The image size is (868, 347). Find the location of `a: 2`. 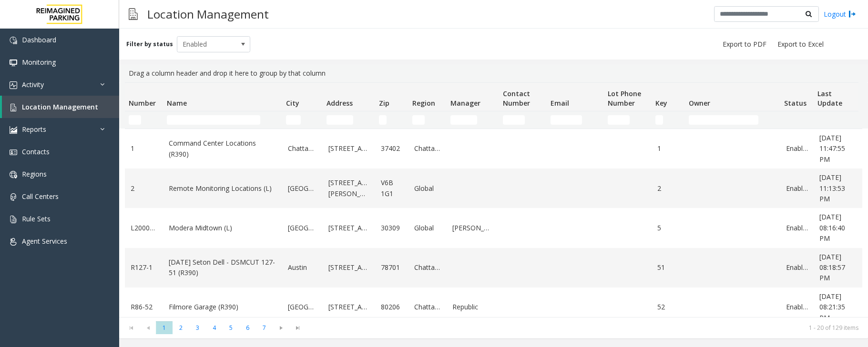

a: 2 is located at coordinates (144, 189).